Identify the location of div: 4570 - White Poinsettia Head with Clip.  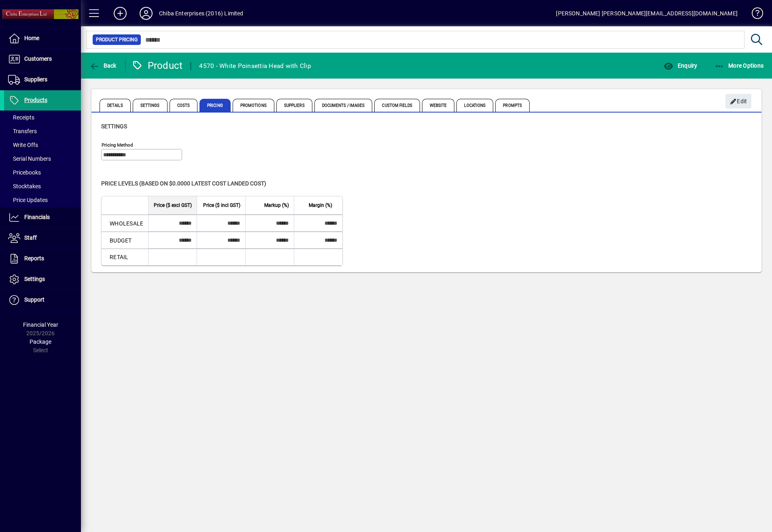
(255, 66).